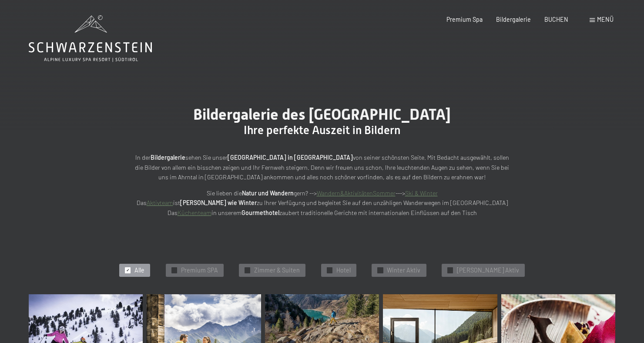  Describe the element at coordinates (465, 19) in the screenshot. I see `span: Premium Spa` at that location.